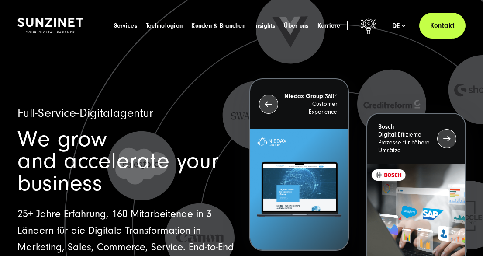  Describe the element at coordinates (219, 26) in the screenshot. I see `a: Kunden & Branchen` at that location.